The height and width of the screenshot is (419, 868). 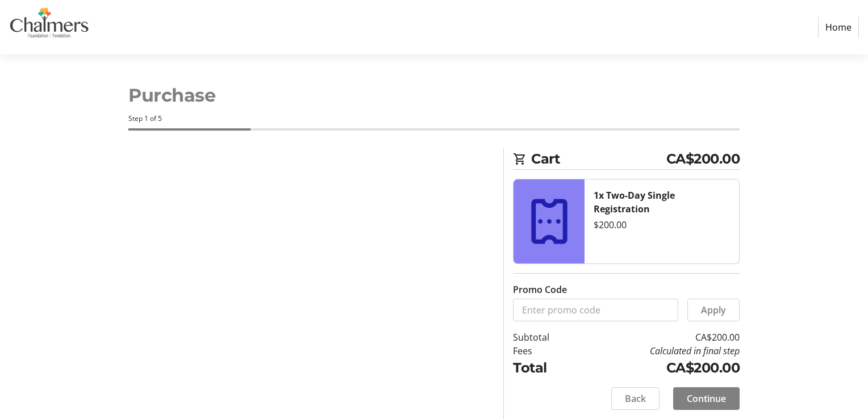 What do you see at coordinates (599, 159) in the screenshot?
I see `span: Cart` at bounding box center [599, 159].